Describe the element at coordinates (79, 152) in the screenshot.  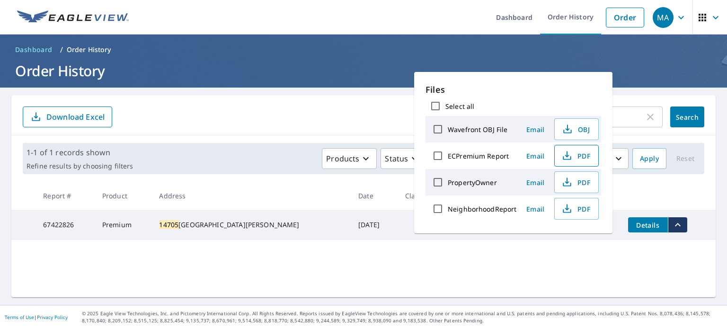
I see `p: 1-1 of 1 records shown` at that location.